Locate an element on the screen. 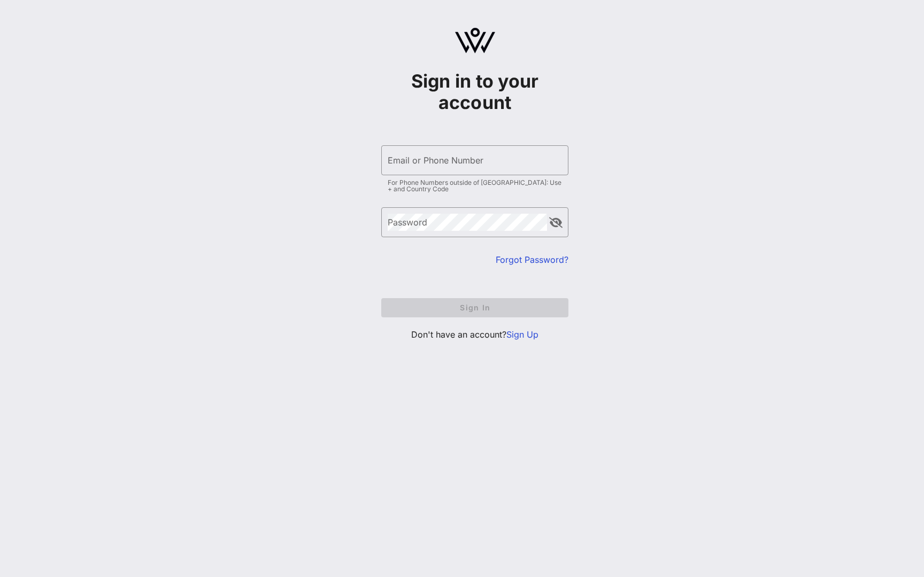  a: Sign Up is located at coordinates (523, 334).